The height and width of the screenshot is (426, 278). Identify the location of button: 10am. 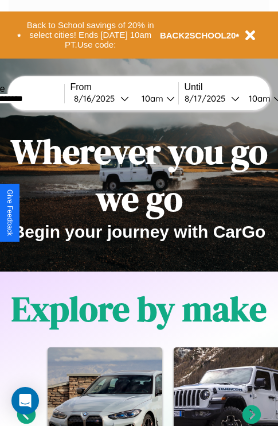
(156, 98).